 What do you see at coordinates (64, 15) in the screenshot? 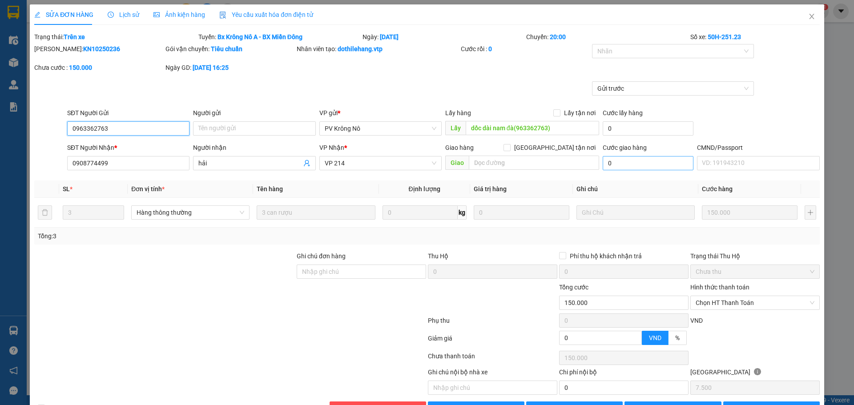
I see `span: SỬA ĐƠN HÀNG` at bounding box center [64, 15].